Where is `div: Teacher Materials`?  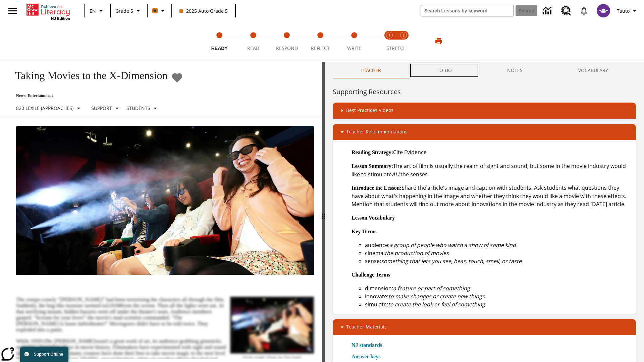
div: Teacher Materials is located at coordinates (484, 327).